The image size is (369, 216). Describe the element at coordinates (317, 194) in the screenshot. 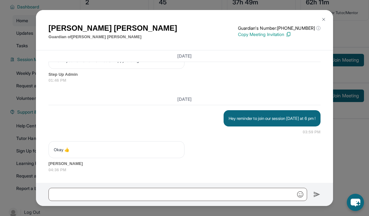

I see `img: Send icon` at that location.